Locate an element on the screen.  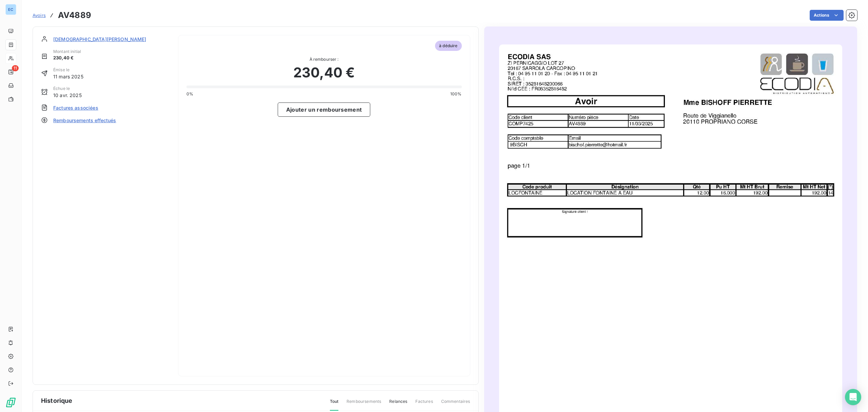
span: Émise le is located at coordinates (68, 70).